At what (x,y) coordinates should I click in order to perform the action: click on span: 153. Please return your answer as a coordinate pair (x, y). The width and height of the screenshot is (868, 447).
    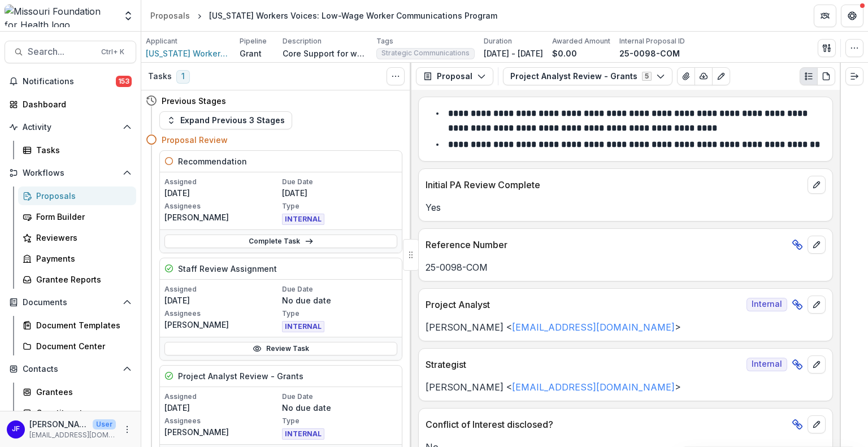
    Looking at the image, I should click on (124, 82).